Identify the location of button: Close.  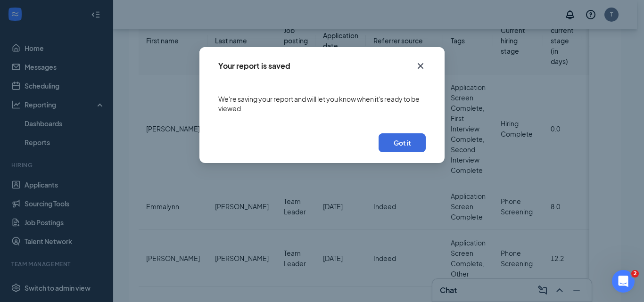
(421, 66).